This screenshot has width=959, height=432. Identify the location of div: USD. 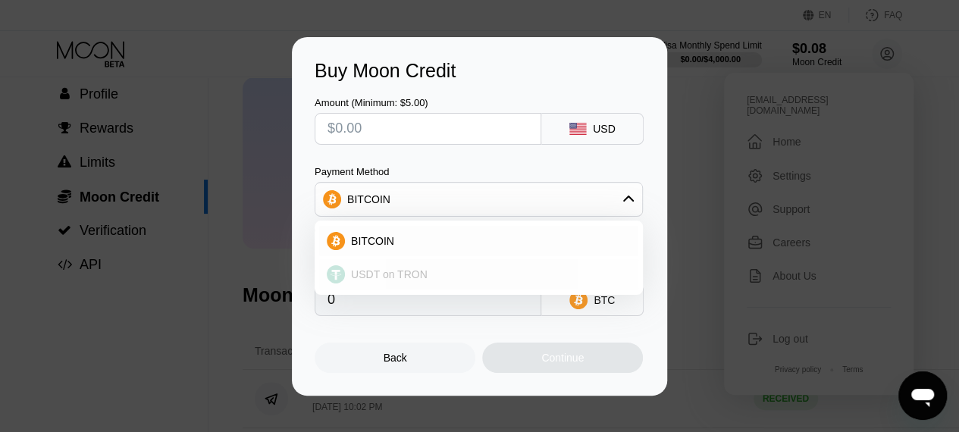
(604, 129).